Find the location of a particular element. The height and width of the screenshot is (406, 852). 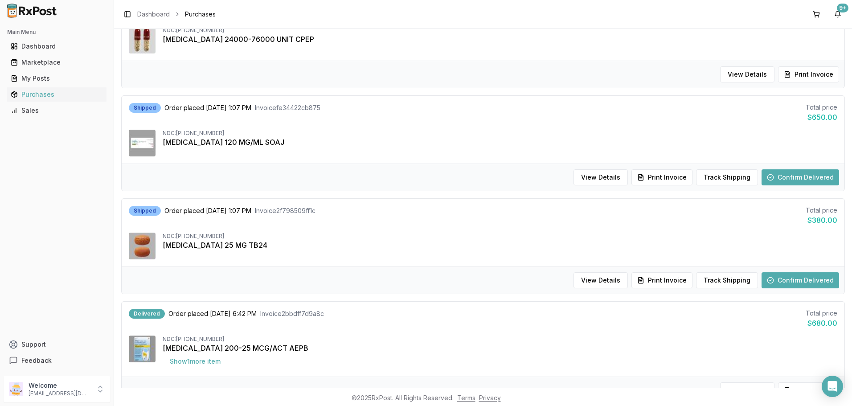

a: My Posts is located at coordinates (57, 78).